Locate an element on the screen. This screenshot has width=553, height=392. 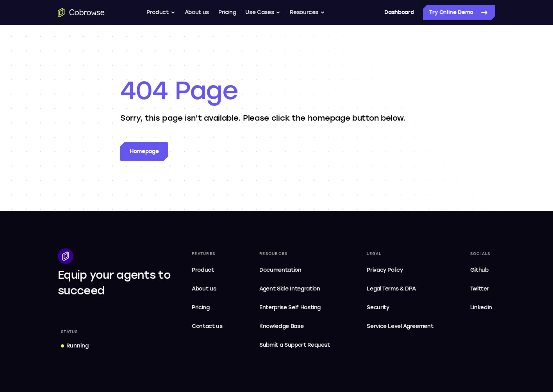
a: Legal Terms & DPA is located at coordinates (400, 289).